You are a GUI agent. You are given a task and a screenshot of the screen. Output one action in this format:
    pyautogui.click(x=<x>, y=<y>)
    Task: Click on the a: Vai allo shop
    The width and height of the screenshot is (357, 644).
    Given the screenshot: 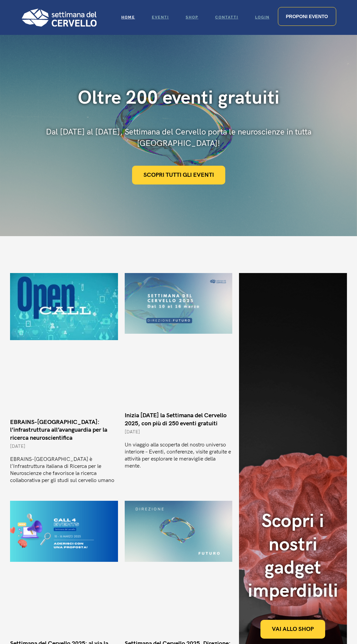 What is the action you would take?
    pyautogui.click(x=293, y=629)
    